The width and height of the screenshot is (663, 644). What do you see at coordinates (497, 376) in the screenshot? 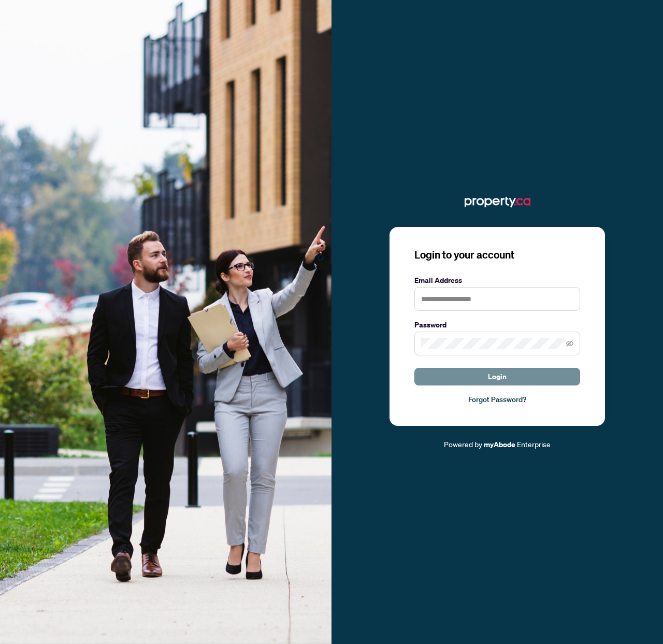
I see `span: Login` at bounding box center [497, 376].